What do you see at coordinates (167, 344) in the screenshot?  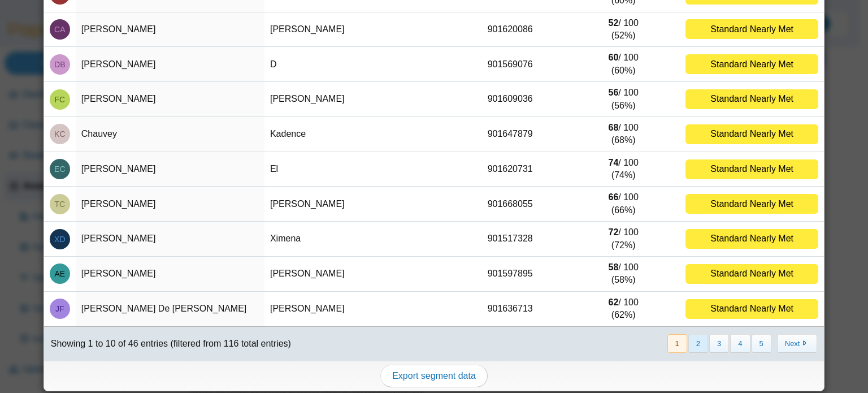 I see `div: Showing 1 to 10 of 46 entries (filtered from 116 total entries)` at bounding box center [167, 344].